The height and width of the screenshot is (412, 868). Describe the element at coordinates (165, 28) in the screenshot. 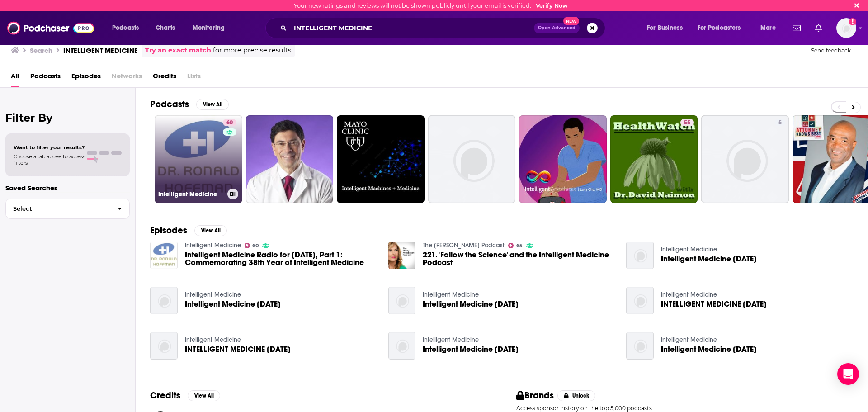

I see `span: Charts` at that location.